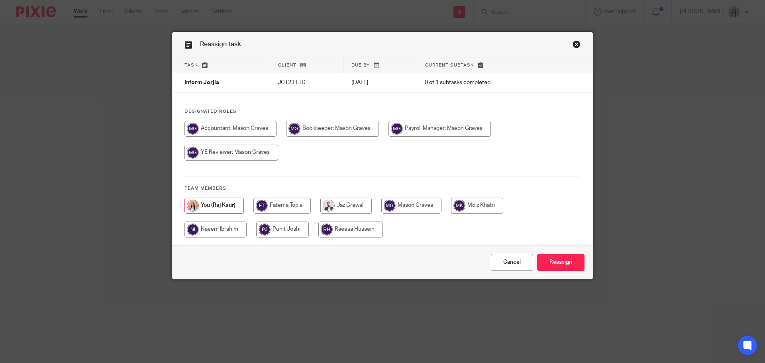 The image size is (765, 363). What do you see at coordinates (383, 189) in the screenshot?
I see `h4: Team members` at bounding box center [383, 189].